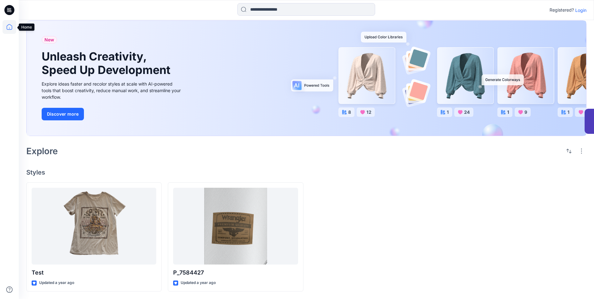 Image resolution: width=594 pixels, height=299 pixels. Describe the element at coordinates (94, 272) in the screenshot. I see `p: Test` at that location.